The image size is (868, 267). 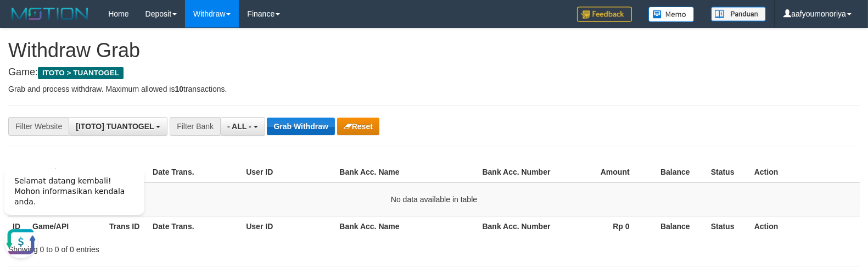 I want to click on div: Filter Website, so click(x=38, y=126).